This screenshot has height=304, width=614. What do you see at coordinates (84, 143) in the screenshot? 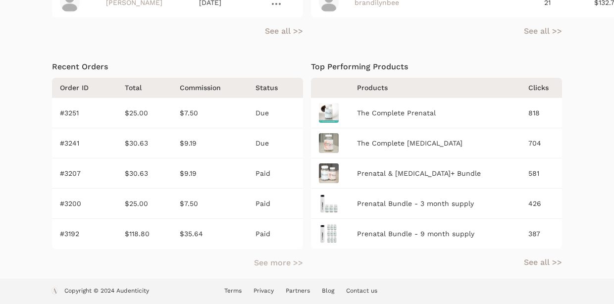
I see `td: #3241` at bounding box center [84, 143].